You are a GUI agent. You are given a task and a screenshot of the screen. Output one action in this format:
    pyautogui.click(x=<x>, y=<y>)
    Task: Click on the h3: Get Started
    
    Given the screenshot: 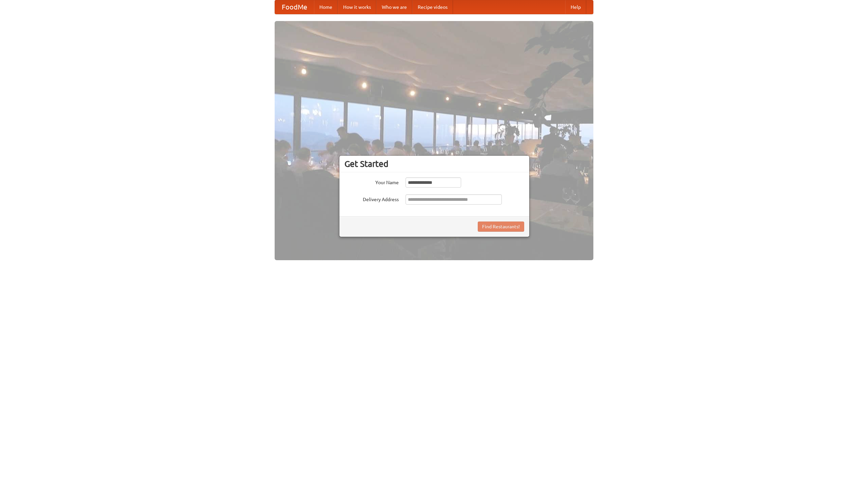 What is the action you would take?
    pyautogui.click(x=434, y=164)
    